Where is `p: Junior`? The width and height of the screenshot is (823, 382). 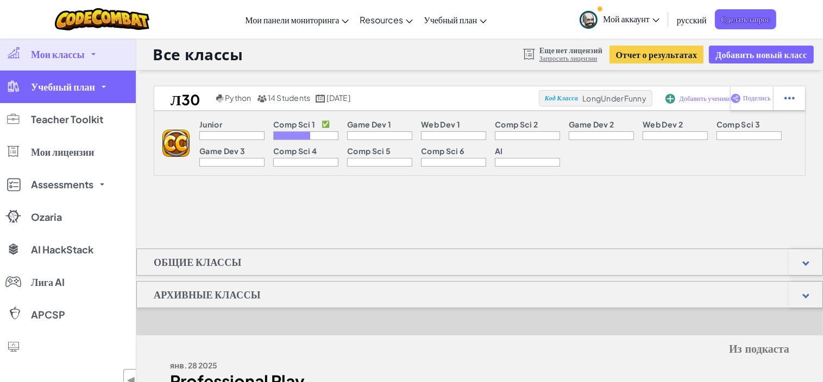
p: Junior is located at coordinates (211, 124).